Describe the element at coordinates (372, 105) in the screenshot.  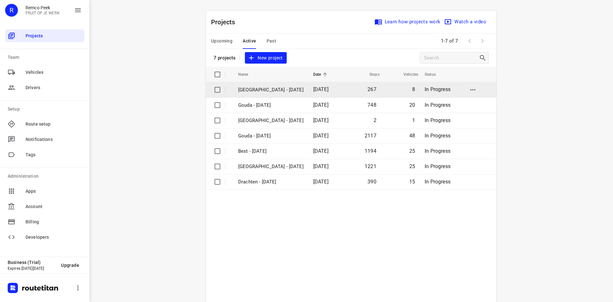
I see `span: 748` at that location.